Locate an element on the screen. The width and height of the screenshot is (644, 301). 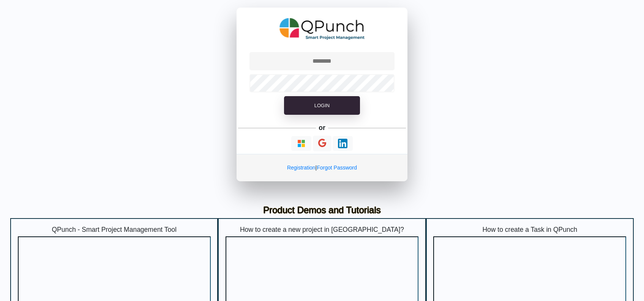
button: Continue With Microsoft Azure is located at coordinates (301, 143).